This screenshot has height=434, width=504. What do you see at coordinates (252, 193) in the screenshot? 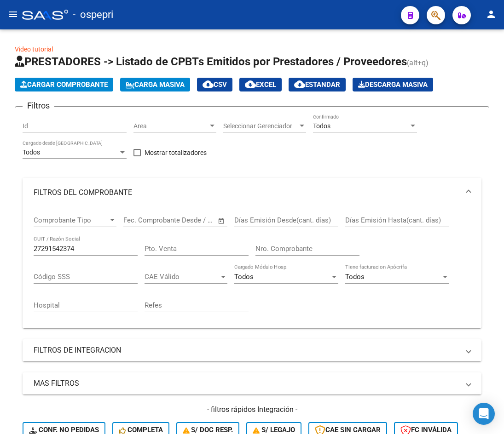
I see `mat-expansion-panel-header: FILTROS DEL COMPROBANTE` at bounding box center [252, 193].